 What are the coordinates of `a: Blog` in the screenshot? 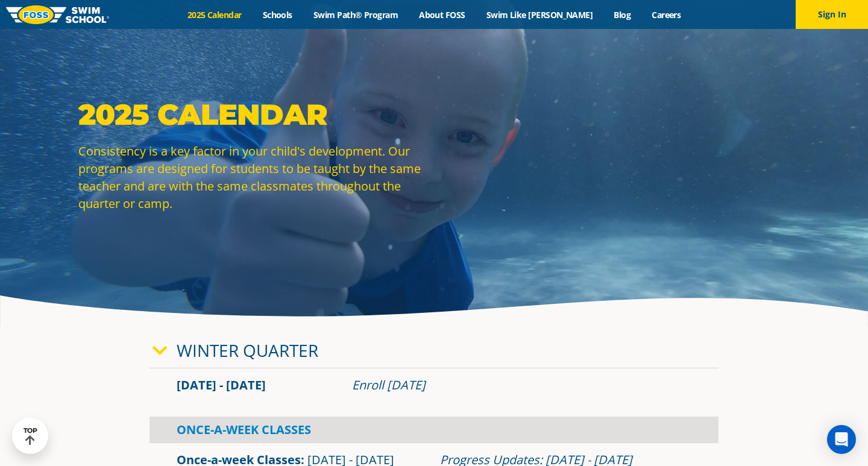 It's located at (622, 14).